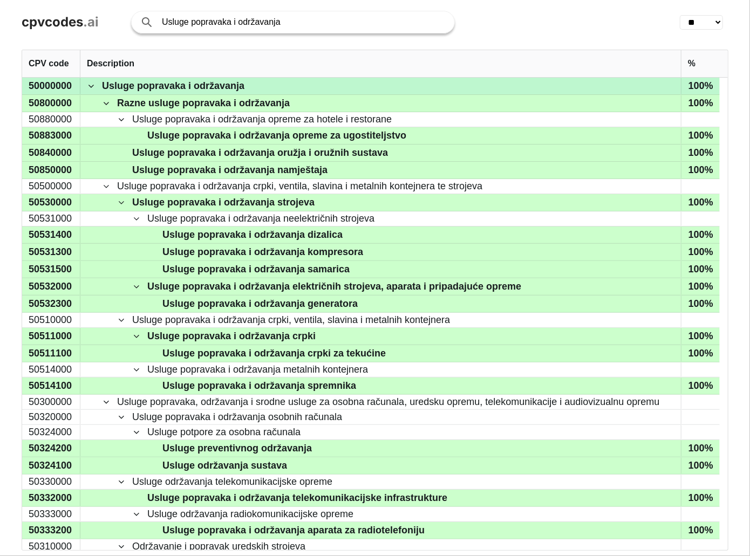 This screenshot has height=556, width=750. I want to click on a: cpvcodes.ai, so click(60, 22).